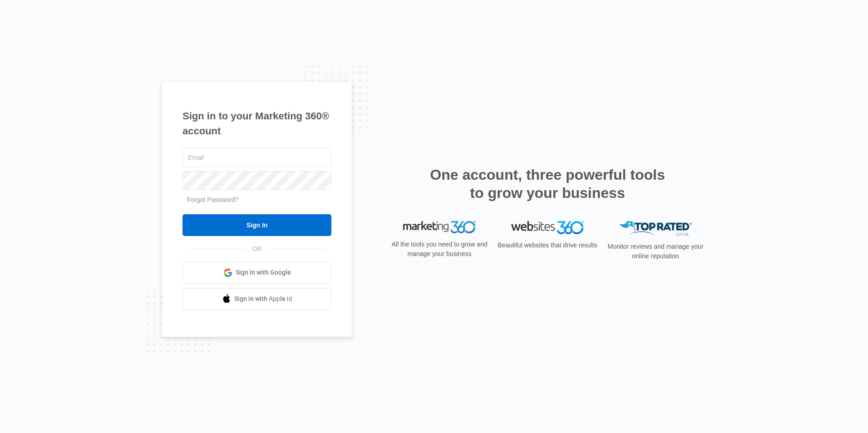 The image size is (868, 433). What do you see at coordinates (548, 245) in the screenshot?
I see `p: Beautiful websites that drive results` at bounding box center [548, 245].